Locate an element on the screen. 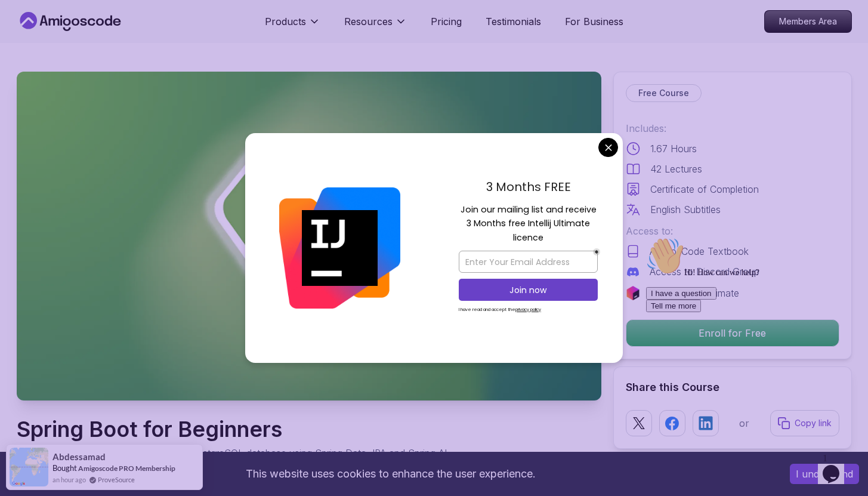 This screenshot has height=496, width=868. p: Products is located at coordinates (285, 22).